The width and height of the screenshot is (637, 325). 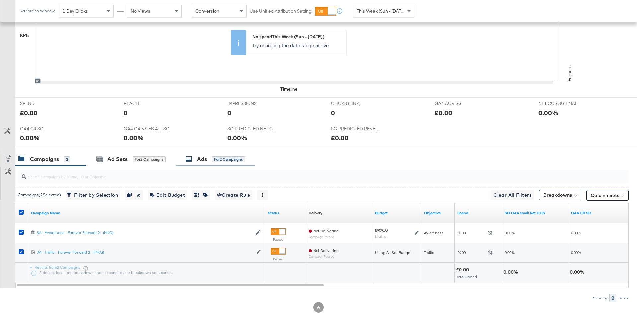 I want to click on input: Search Campaigns by Name, ID or Objective, so click(x=299, y=174).